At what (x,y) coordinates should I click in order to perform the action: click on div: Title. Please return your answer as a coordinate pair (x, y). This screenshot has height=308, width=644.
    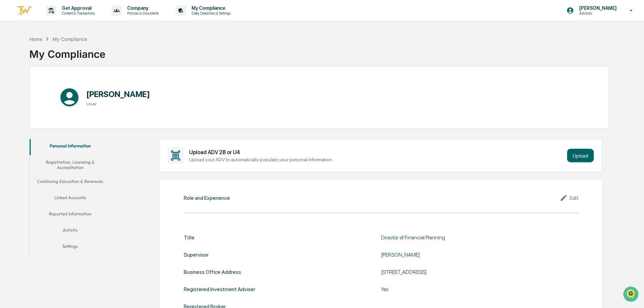
    Looking at the image, I should click on (189, 237).